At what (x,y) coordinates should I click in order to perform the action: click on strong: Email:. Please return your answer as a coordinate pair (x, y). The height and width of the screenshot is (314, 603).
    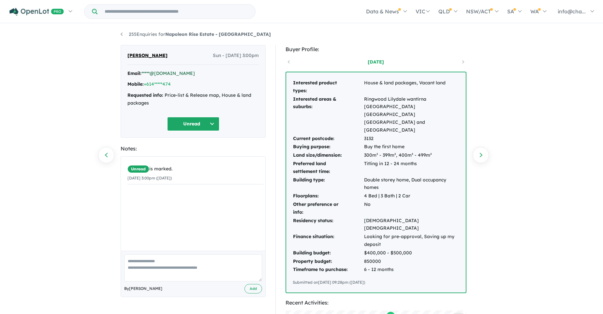
    Looking at the image, I should click on (134, 73).